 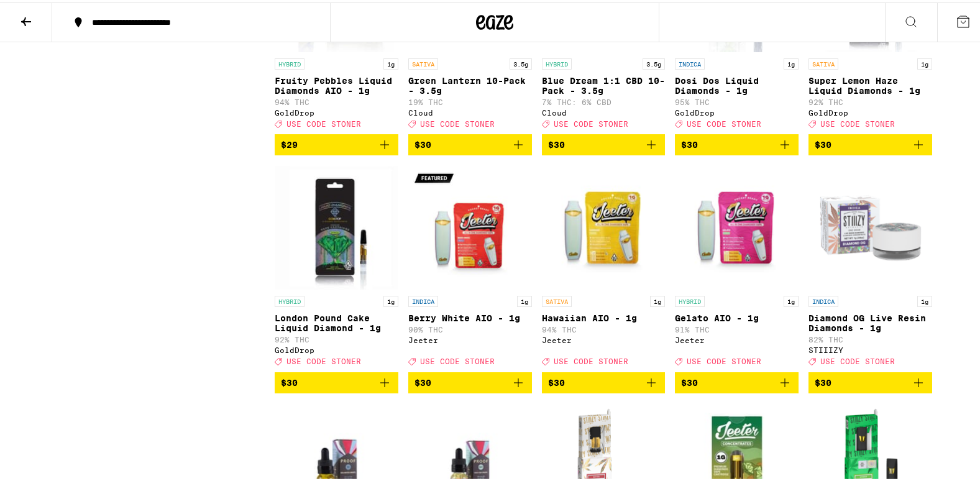 What do you see at coordinates (737, 327) in the screenshot?
I see `p: 91% THC` at bounding box center [737, 327].